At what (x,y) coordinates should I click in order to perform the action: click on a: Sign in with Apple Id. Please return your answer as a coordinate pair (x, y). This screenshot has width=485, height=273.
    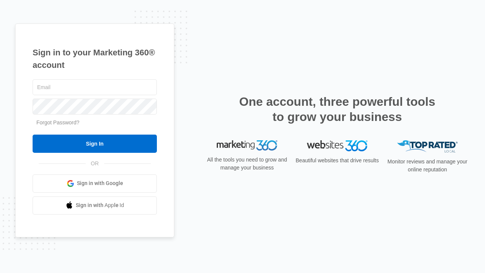
    Looking at the image, I should click on (95, 205).